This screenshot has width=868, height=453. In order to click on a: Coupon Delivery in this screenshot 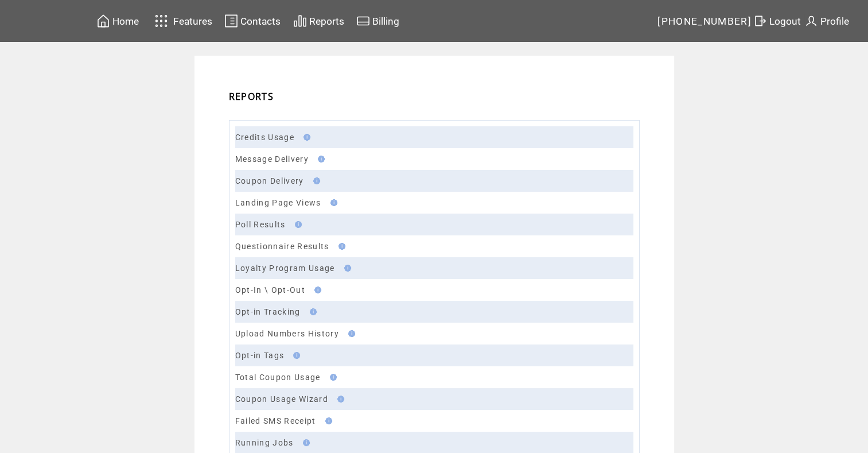, I will do `click(269, 181)`.